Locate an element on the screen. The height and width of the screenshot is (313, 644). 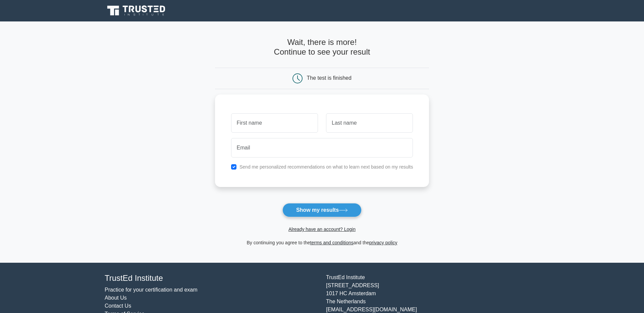
h4: Wait, there is more! Continue to see your result is located at coordinates (322, 47).